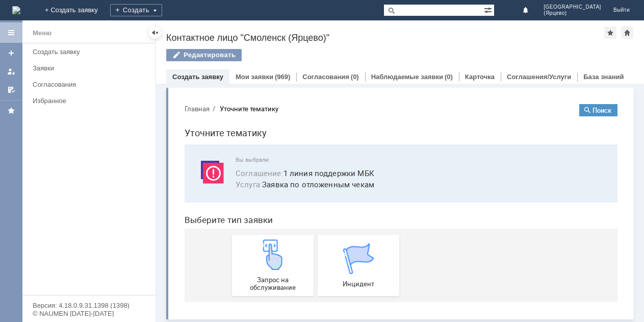 The height and width of the screenshot is (322, 644). I want to click on button: Главная, so click(21, 13).